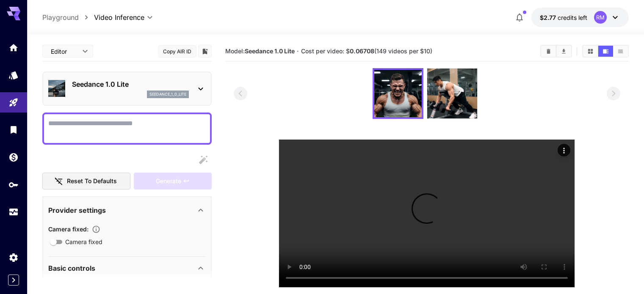  I want to click on div: Provider settings, so click(127, 210).